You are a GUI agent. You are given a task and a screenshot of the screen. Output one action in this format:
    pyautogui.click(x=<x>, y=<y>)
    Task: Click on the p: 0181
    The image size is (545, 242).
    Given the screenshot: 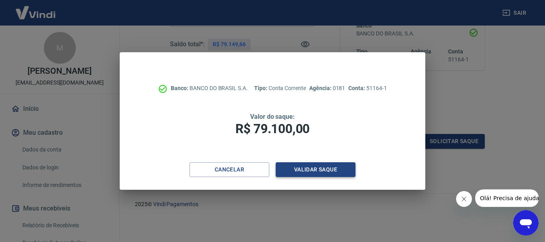 What is the action you would take?
    pyautogui.click(x=327, y=88)
    